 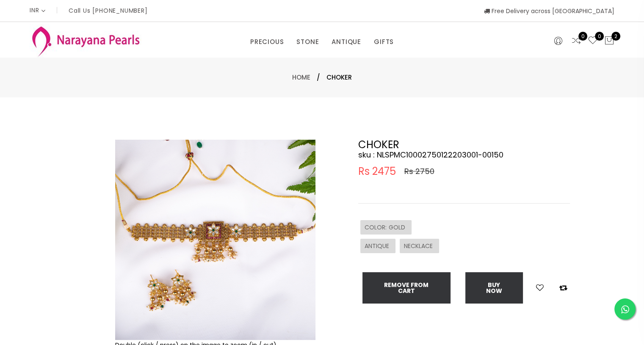 I want to click on a: Home, so click(x=301, y=77).